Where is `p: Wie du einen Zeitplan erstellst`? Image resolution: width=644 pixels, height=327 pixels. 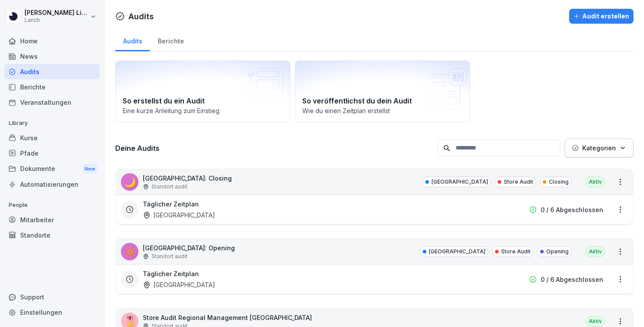 p: Wie du einen Zeitplan erstellst is located at coordinates (383, 111).